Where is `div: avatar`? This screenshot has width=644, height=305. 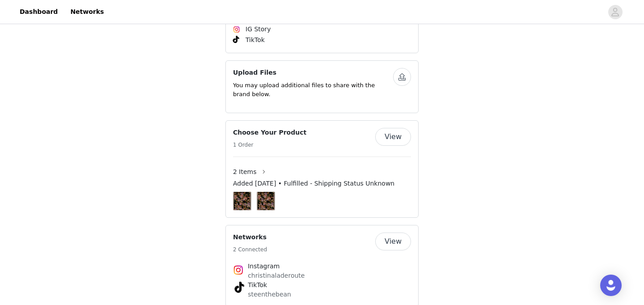 div: avatar is located at coordinates (615, 12).